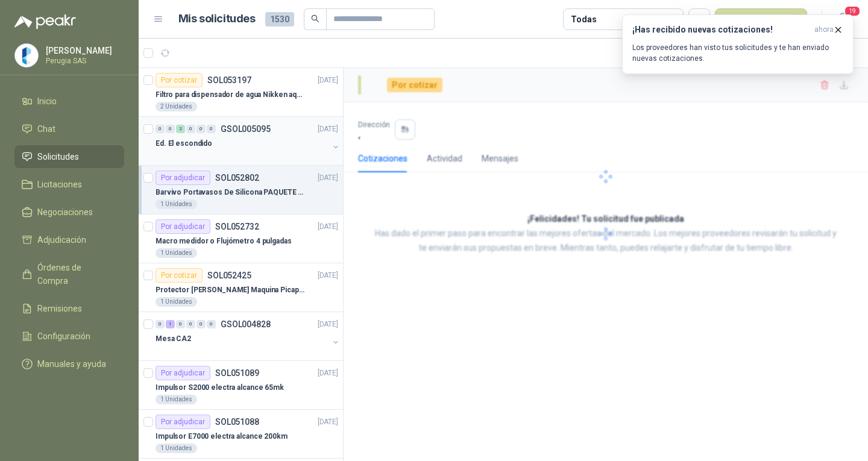  Describe the element at coordinates (315, 19) in the screenshot. I see `span: search` at that location.